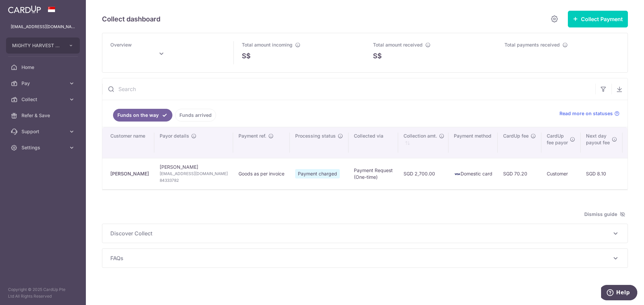 The image size is (644, 305). Describe the element at coordinates (365, 233) in the screenshot. I see `p: Discover Collect` at that location.